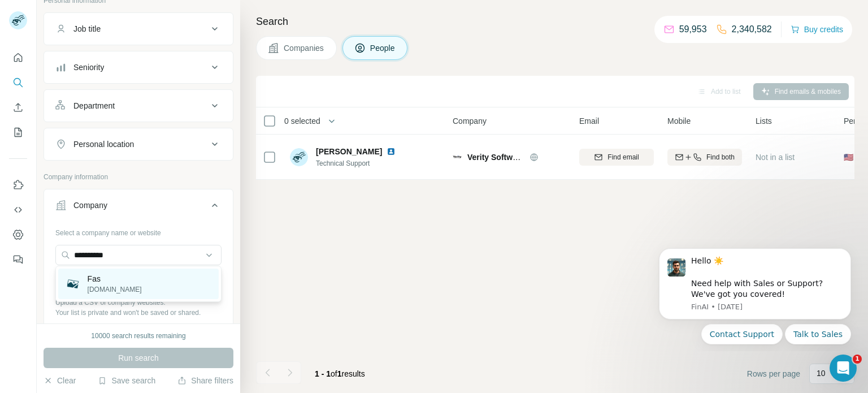  Describe the element at coordinates (509, 157) in the screenshot. I see `span: Verity Software House` at that location.